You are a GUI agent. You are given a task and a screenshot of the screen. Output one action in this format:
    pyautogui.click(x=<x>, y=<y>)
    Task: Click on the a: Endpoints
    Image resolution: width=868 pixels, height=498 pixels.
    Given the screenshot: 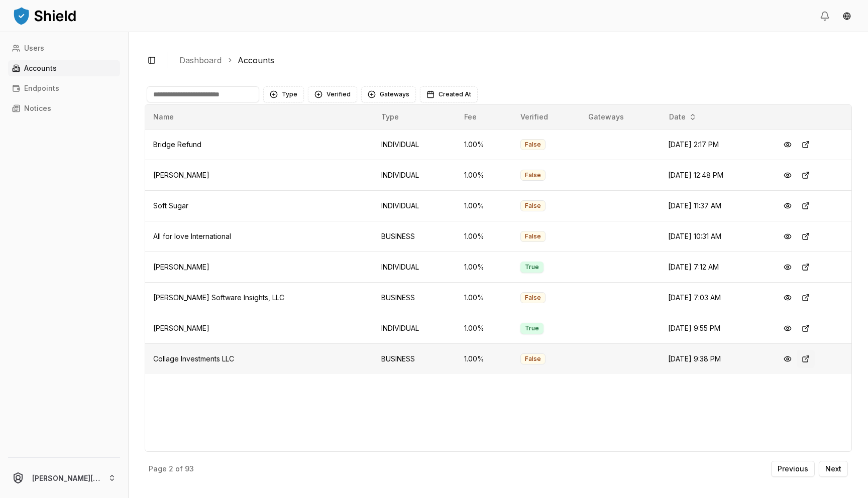 What is the action you would take?
    pyautogui.click(x=64, y=88)
    